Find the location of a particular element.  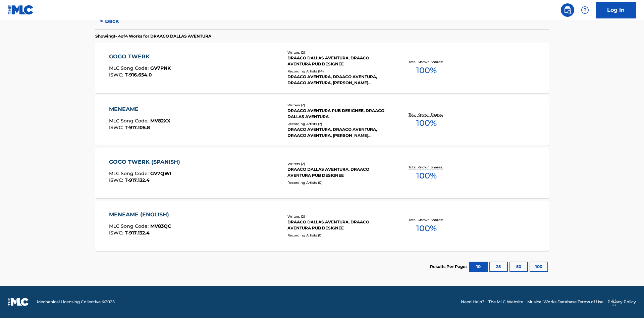

span: GV7QWI is located at coordinates (161, 173).